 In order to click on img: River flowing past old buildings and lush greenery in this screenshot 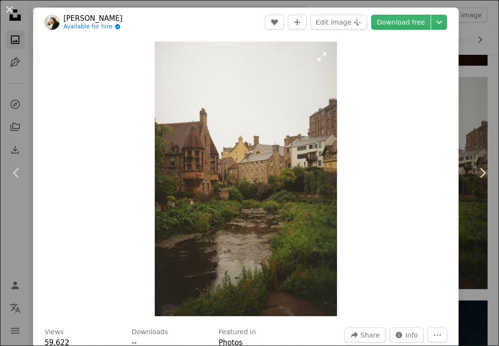, I will do `click(245, 179)`.